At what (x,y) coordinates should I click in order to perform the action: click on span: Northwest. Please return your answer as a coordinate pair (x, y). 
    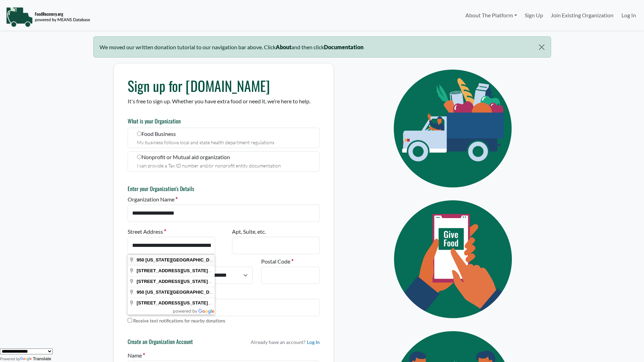
    Looking at the image, I should click on (189, 260).